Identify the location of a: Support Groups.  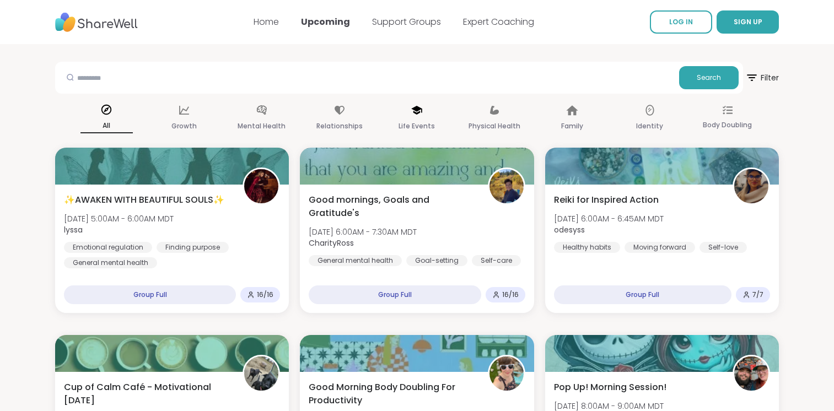
(406, 21).